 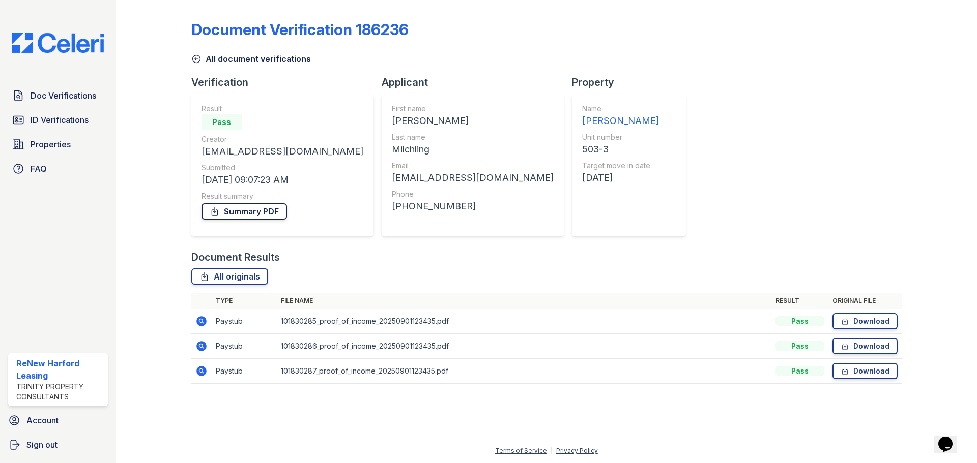 I want to click on th: Result, so click(x=800, y=301).